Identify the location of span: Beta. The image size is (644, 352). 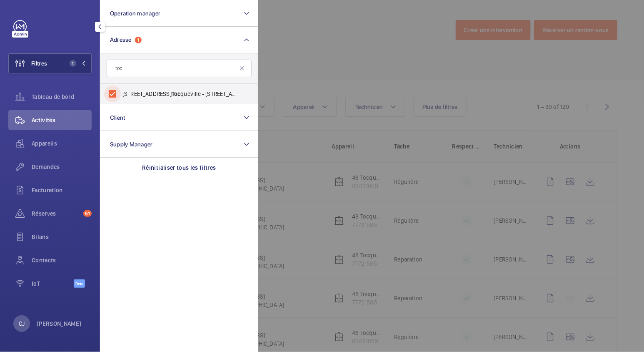
(79, 284).